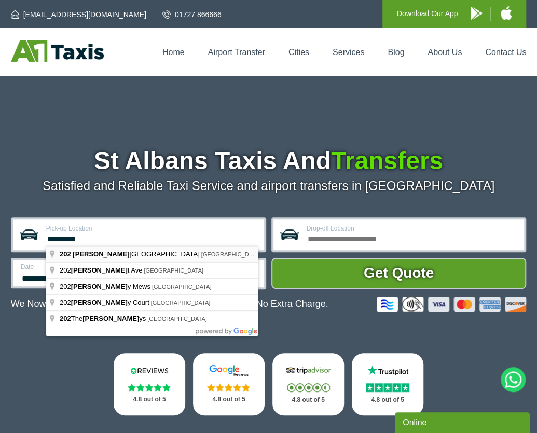  What do you see at coordinates (452, 304) in the screenshot?
I see `img: Credit And Debit Cards` at bounding box center [452, 304].